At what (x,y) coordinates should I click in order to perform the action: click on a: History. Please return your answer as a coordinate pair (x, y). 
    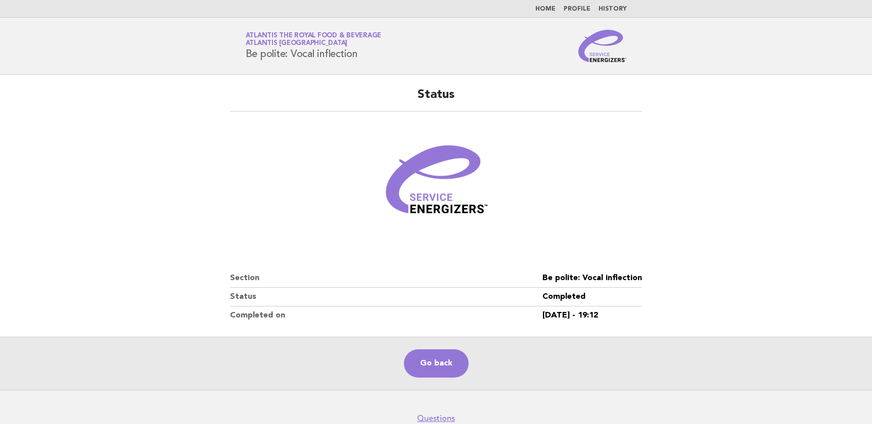
    Looking at the image, I should click on (612, 9).